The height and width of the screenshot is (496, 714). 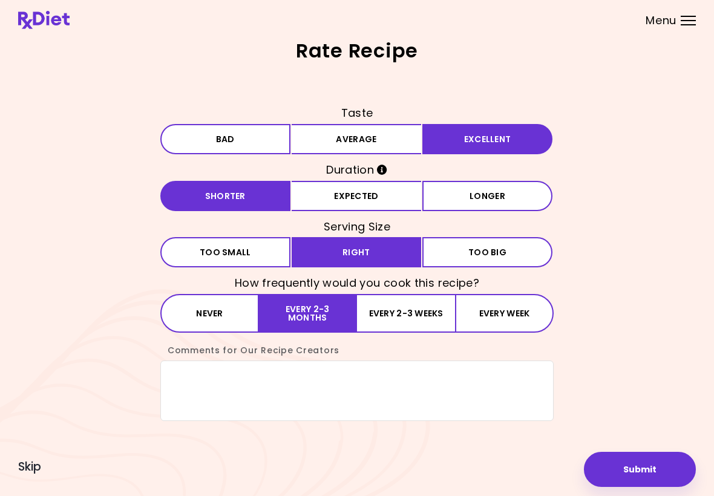 What do you see at coordinates (209, 314) in the screenshot?
I see `button: Never` at bounding box center [209, 314].